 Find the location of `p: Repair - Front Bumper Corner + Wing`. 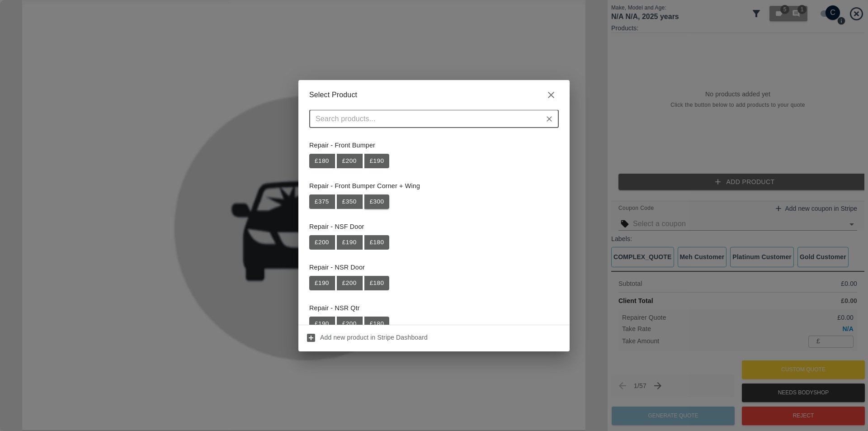

p: Repair - Front Bumper Corner + Wing is located at coordinates (434, 187).